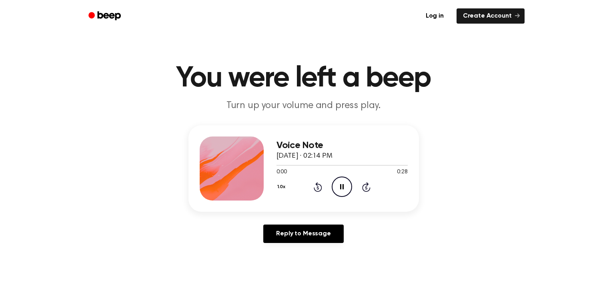  Describe the element at coordinates (304, 78) in the screenshot. I see `h1: You were left a beep` at that location.